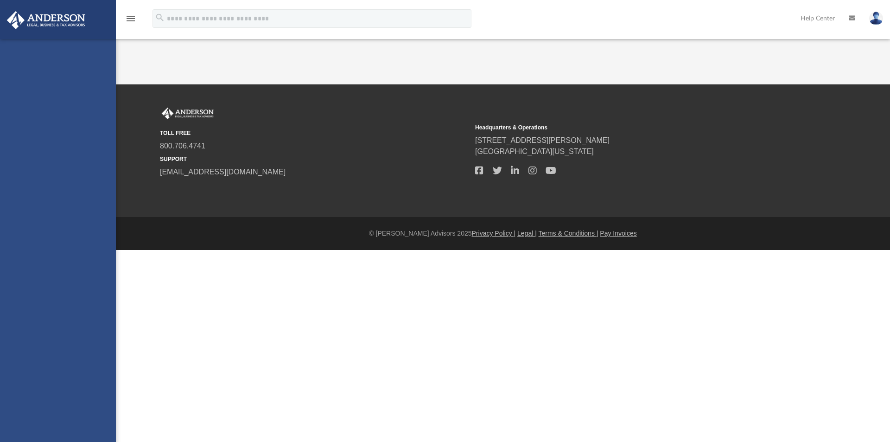 This screenshot has width=890, height=442. Describe the element at coordinates (314, 133) in the screenshot. I see `small: TOLL FREE` at that location.